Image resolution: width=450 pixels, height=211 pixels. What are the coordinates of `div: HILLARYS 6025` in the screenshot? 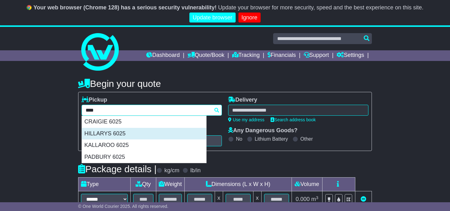 It's located at (144, 134).